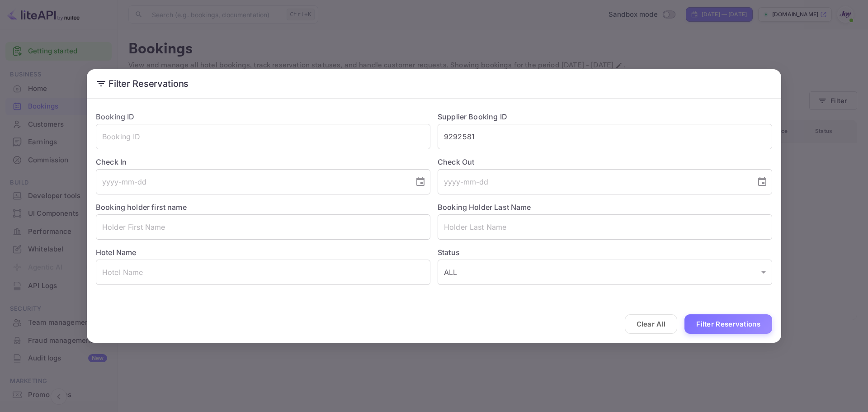 The height and width of the screenshot is (412, 868). What do you see at coordinates (605, 137) in the screenshot?
I see `input: Supplier Booking ID` at bounding box center [605, 137].